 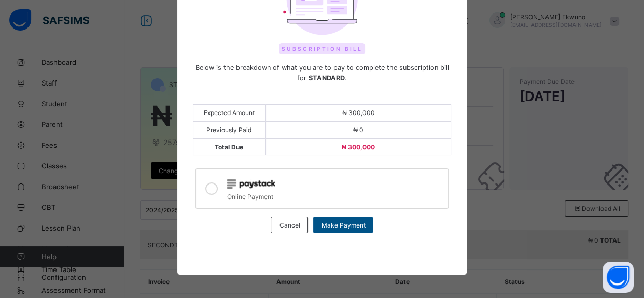 What do you see at coordinates (251, 184) in the screenshot?
I see `img: paystack.0b99254114f7d5403c0525f3550acd03.svg` at bounding box center [251, 184].